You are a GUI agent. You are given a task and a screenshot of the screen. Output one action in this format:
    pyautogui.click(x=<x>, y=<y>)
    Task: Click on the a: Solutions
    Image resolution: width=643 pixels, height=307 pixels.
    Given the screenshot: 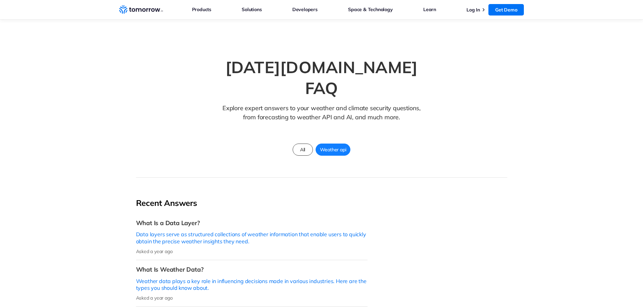 What is the action you would take?
    pyautogui.click(x=251, y=9)
    